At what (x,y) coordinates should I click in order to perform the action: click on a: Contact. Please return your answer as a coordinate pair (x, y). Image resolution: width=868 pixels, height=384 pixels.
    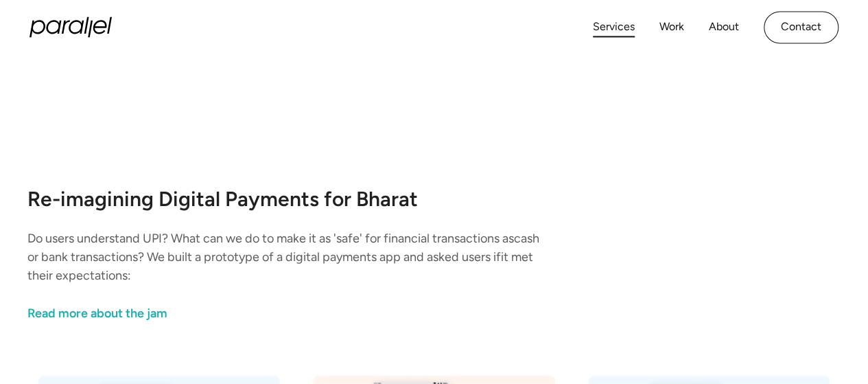
    Looking at the image, I should click on (801, 27).